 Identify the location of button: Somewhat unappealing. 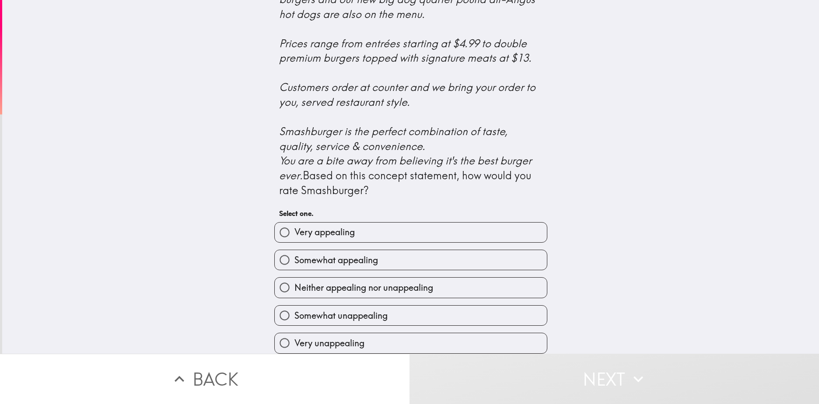
(411, 315).